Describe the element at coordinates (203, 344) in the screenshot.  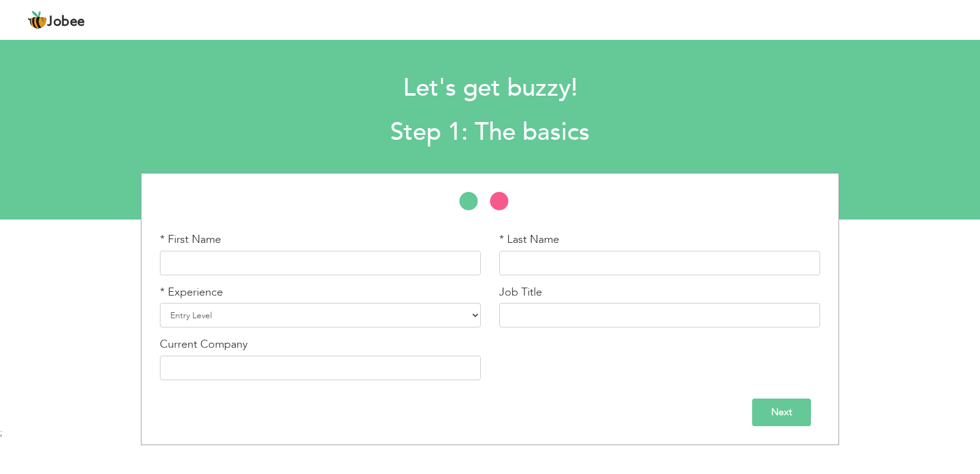
I see `label: Current Company` at that location.